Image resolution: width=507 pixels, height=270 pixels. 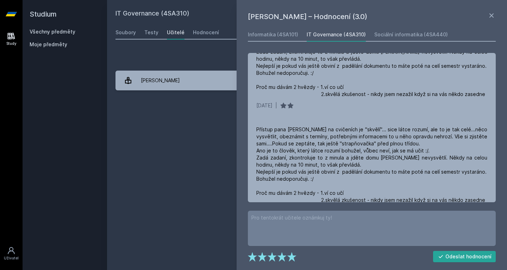 I want to click on div: Uživatel, so click(x=11, y=258).